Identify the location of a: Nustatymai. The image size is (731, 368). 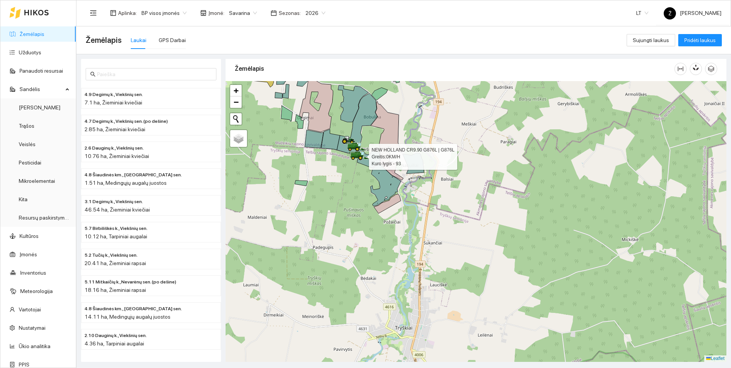
(32, 327).